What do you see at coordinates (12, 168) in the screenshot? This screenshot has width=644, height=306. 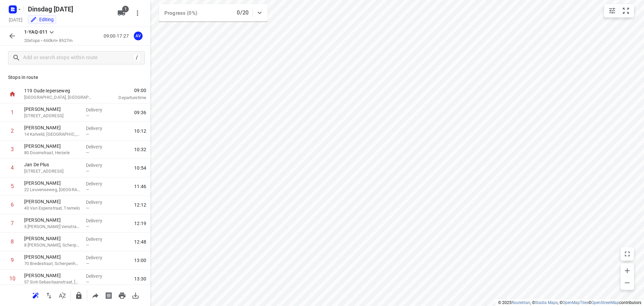 I see `div: 4` at bounding box center [12, 168].